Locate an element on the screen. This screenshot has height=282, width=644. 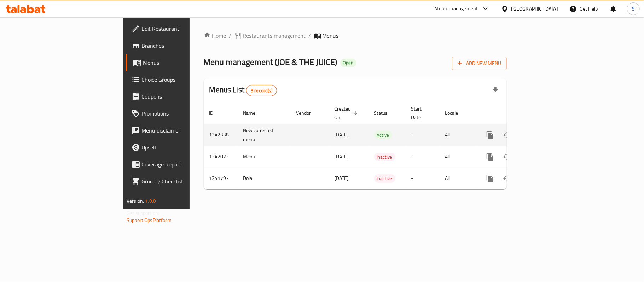
span: Coverage Report is located at coordinates (183, 164).